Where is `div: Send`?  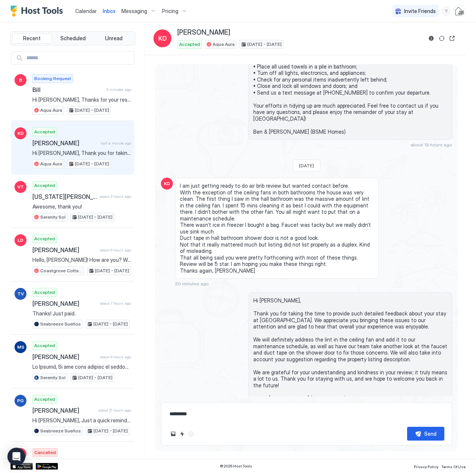 div: Send is located at coordinates (430, 434).